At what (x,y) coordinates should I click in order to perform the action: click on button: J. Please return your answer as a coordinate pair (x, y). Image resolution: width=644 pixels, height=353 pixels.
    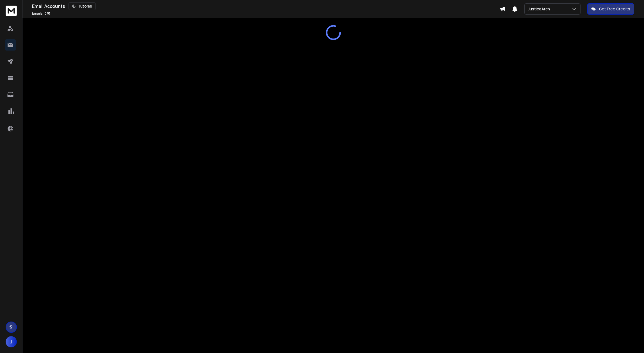
    Looking at the image, I should click on (11, 342).